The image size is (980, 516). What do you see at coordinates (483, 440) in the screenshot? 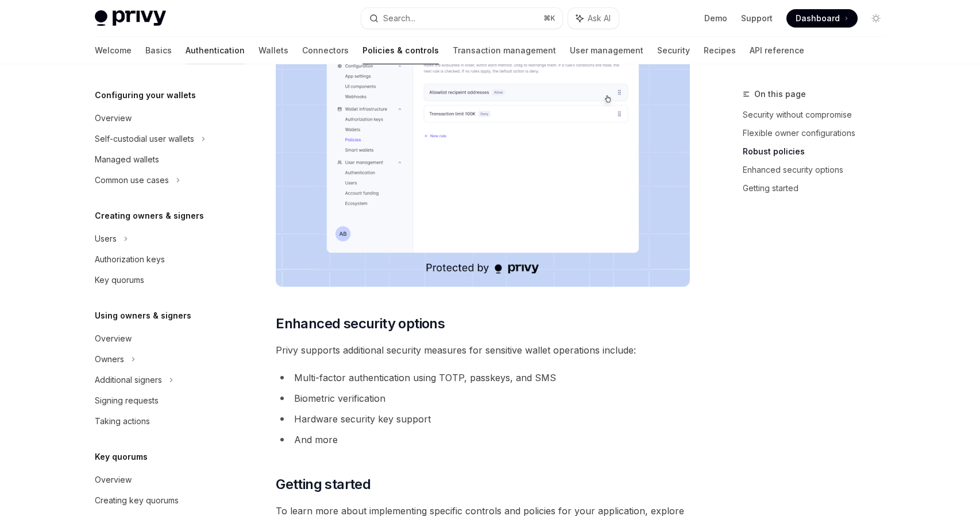
I see `li: And more` at bounding box center [483, 440].